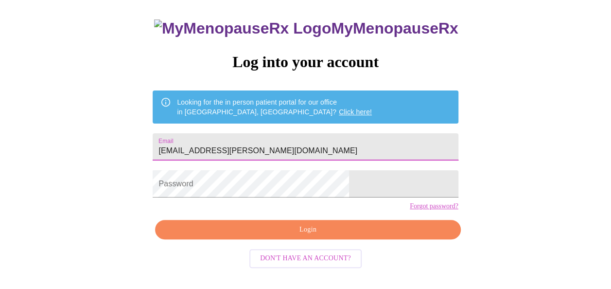 Image resolution: width=611 pixels, height=289 pixels. What do you see at coordinates (308, 229) in the screenshot?
I see `button: Login` at bounding box center [308, 229].